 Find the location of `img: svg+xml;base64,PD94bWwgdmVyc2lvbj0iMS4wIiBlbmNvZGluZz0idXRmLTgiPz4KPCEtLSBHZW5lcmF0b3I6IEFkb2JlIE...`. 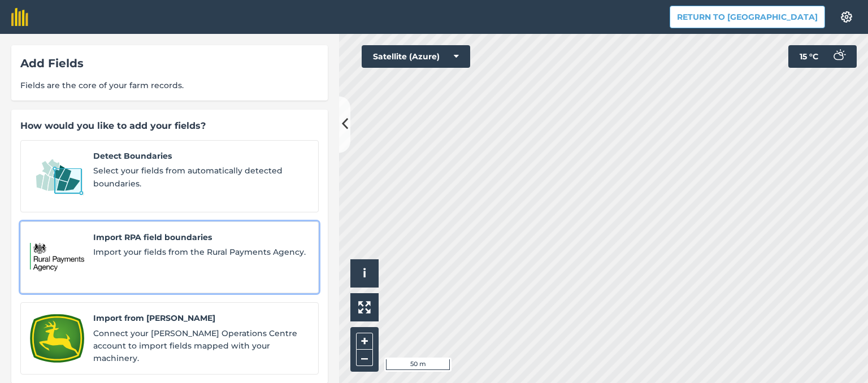

img: svg+xml;base64,PD94bWwgdmVyc2lvbj0iMS4wIiBlbmNvZGluZz0idXRmLTgiPz4KPCEtLSBHZW5lcmF0b3I6IEFkb2JlIE... is located at coordinates (839, 57).